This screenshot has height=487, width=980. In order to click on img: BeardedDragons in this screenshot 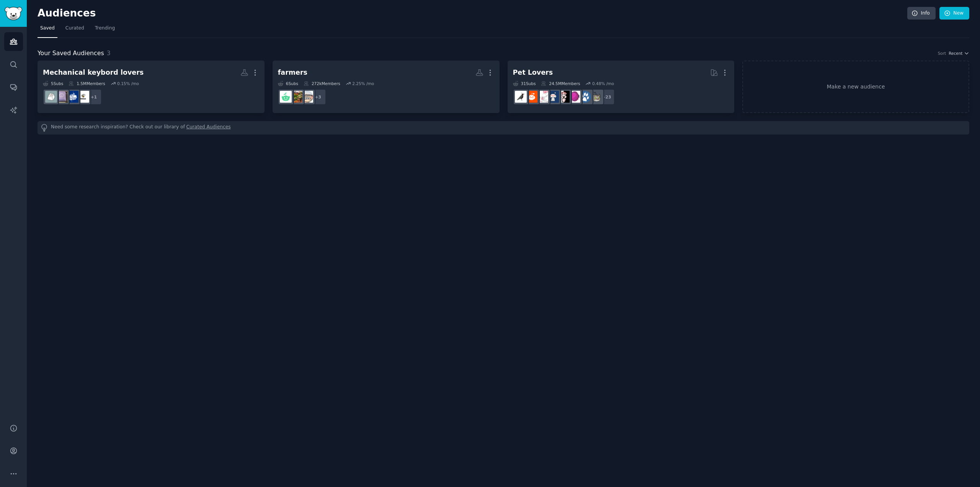, I will do `click(531, 97)`.